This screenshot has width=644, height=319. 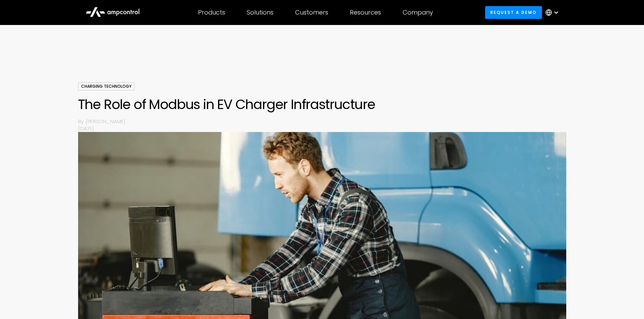 I want to click on div: Resources, so click(x=366, y=12).